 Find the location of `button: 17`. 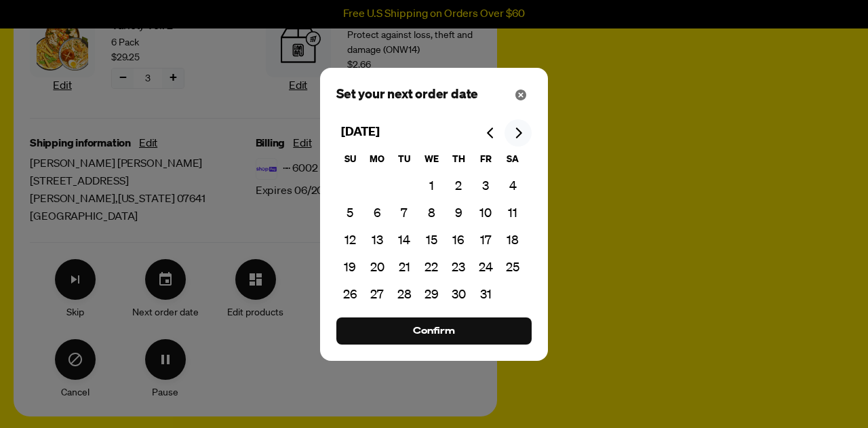

button: 17 is located at coordinates (485, 242).